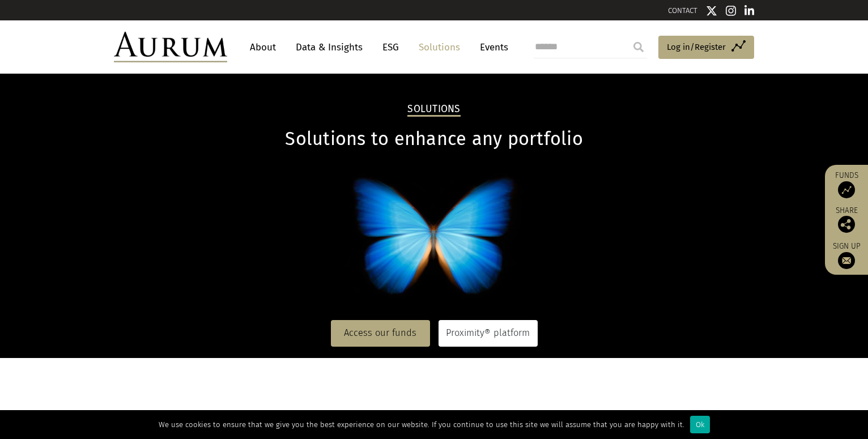 Image resolution: width=868 pixels, height=439 pixels. What do you see at coordinates (846, 261) in the screenshot?
I see `img: Sign up to our newsletter` at bounding box center [846, 261].